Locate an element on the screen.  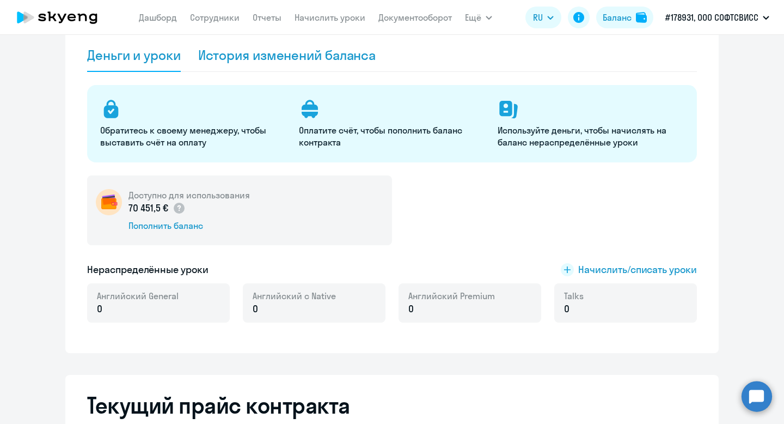
p: Используйте деньги, чтобы начислять на баланс нераспределённые уроки is located at coordinates (590, 136).